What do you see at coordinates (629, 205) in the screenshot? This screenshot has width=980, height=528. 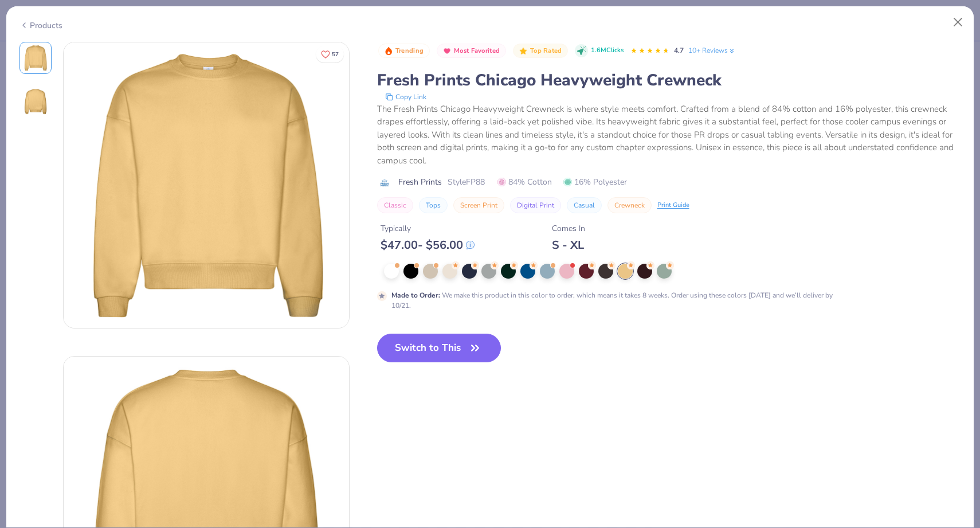 I see `button: Crewneck` at bounding box center [629, 205].